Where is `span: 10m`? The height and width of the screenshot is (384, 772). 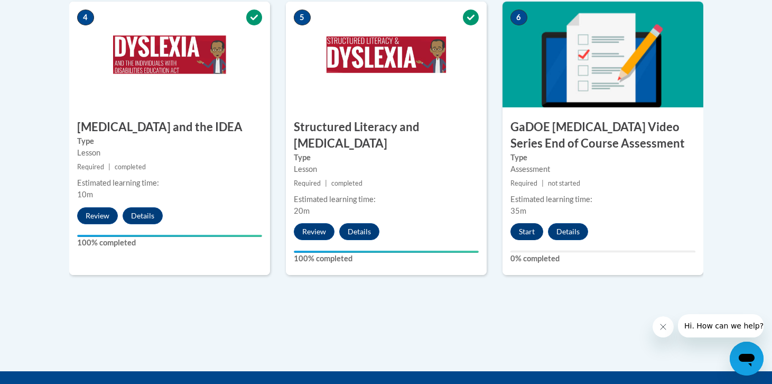 span: 10m is located at coordinates (85, 194).